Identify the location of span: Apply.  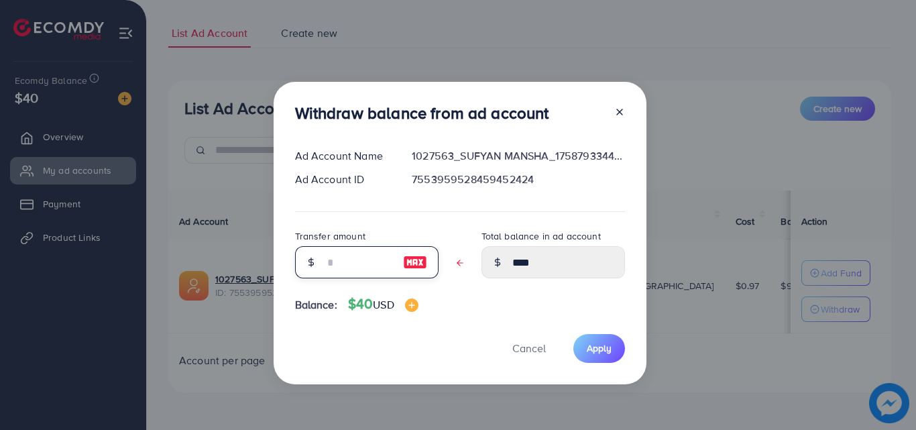
(599, 348).